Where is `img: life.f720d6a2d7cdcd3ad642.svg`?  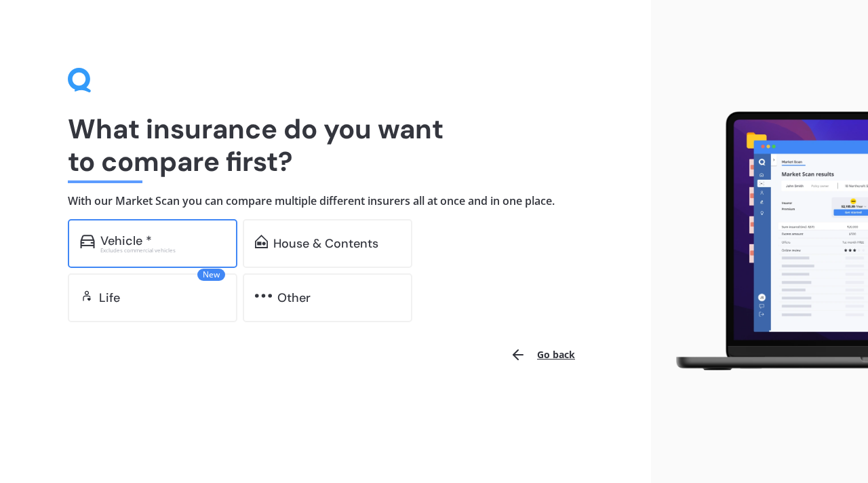 img: life.f720d6a2d7cdcd3ad642.svg is located at coordinates (86, 295).